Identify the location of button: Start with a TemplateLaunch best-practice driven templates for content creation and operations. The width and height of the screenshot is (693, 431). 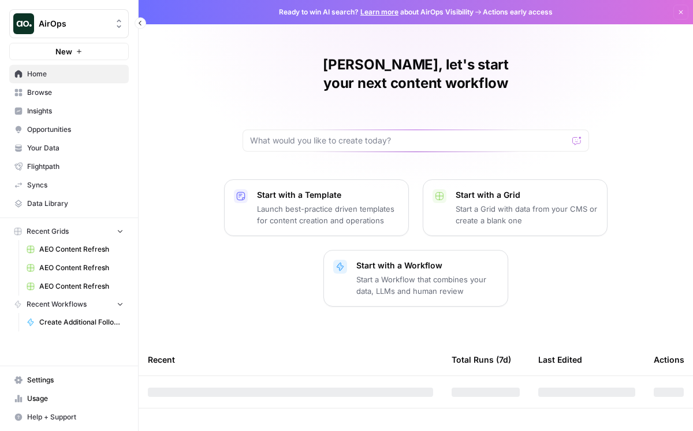
(317, 207).